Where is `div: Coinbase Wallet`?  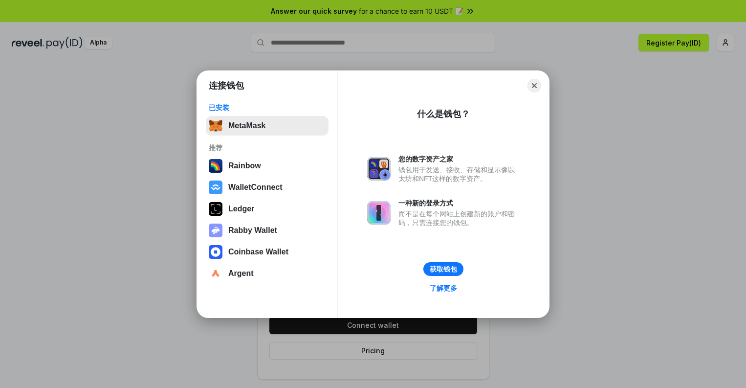 div: Coinbase Wallet is located at coordinates (258, 252).